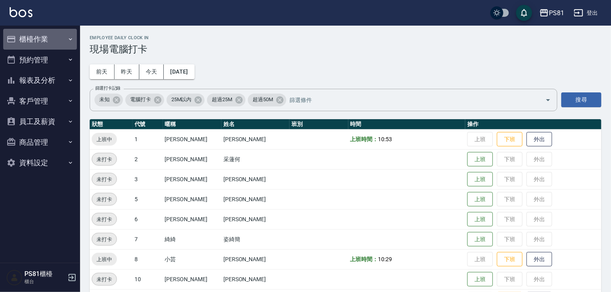 Image resolution: width=611 pixels, height=292 pixels. What do you see at coordinates (111, 125) in the screenshot?
I see `th: 狀態` at bounding box center [111, 125].